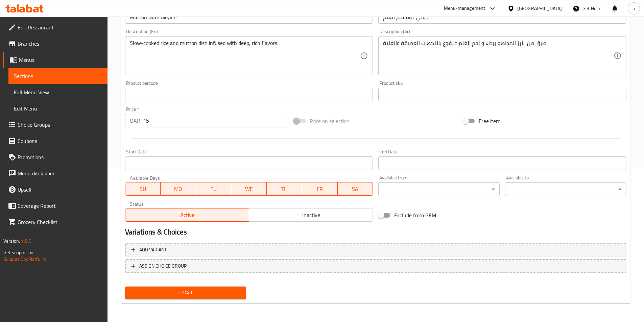 The image size is (644, 322). Describe the element at coordinates (187, 215) in the screenshot. I see `span: Active` at that location.